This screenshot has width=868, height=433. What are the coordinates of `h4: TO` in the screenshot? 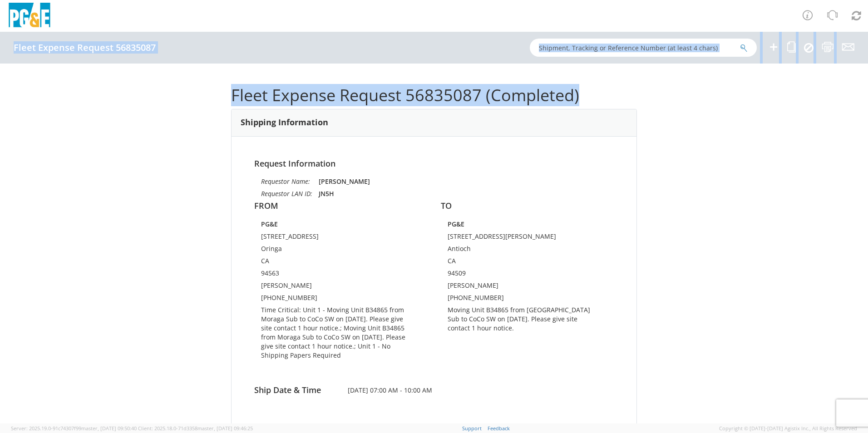 It's located at (527, 206).